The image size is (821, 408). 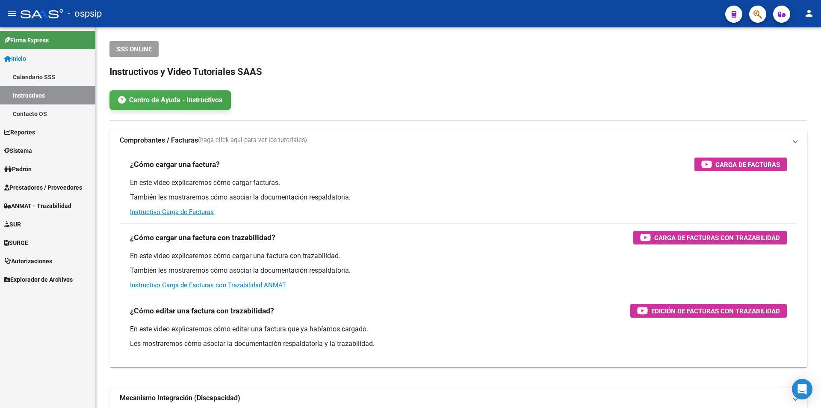 I want to click on span: Prestadores / Proveedores, so click(x=43, y=187).